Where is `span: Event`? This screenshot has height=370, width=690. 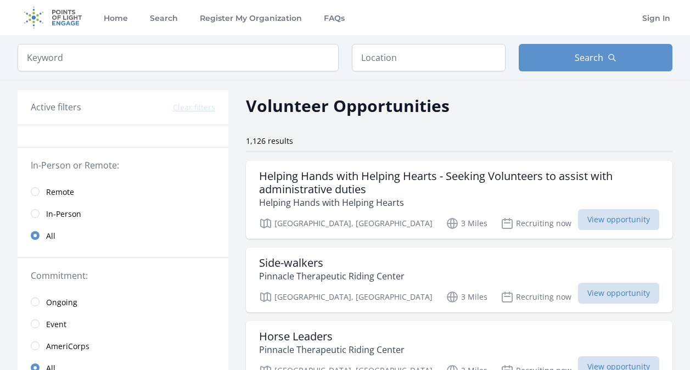
span: Event is located at coordinates (56, 324).